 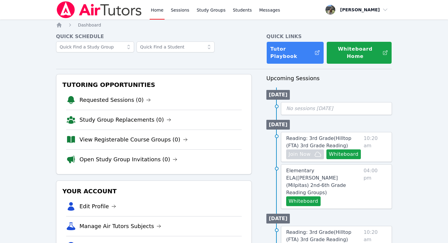 What do you see at coordinates (375, 147) in the screenshot?
I see `span: 10:20 am` at bounding box center [375, 147].